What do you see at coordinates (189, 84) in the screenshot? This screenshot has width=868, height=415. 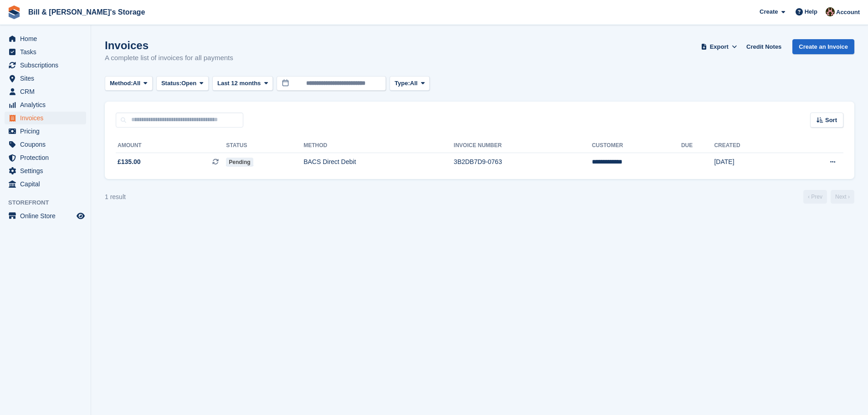 I see `span: Open` at bounding box center [189, 84].